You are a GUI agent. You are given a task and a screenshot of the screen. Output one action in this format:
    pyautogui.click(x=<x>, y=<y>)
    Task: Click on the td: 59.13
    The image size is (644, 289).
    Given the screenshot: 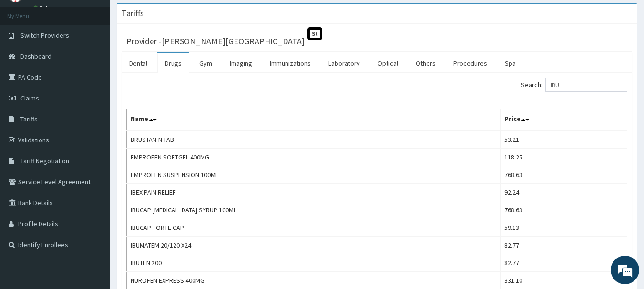 What is the action you would take?
    pyautogui.click(x=564, y=227)
    